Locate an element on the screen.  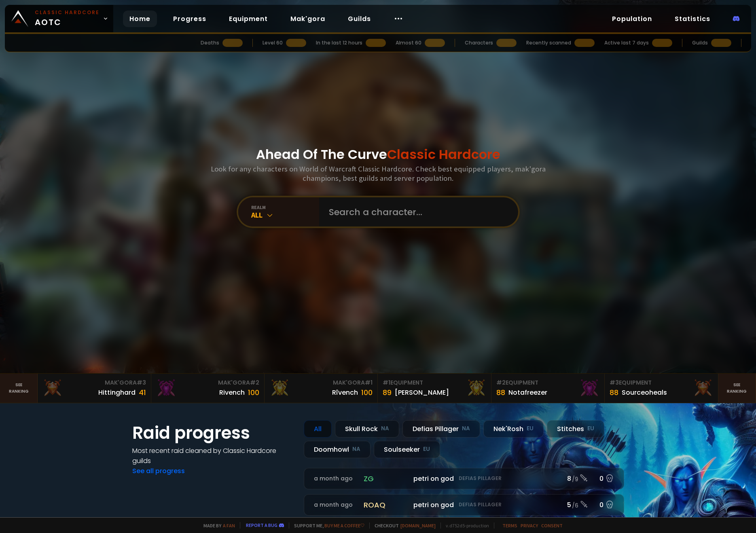
a: Home is located at coordinates (140, 19).